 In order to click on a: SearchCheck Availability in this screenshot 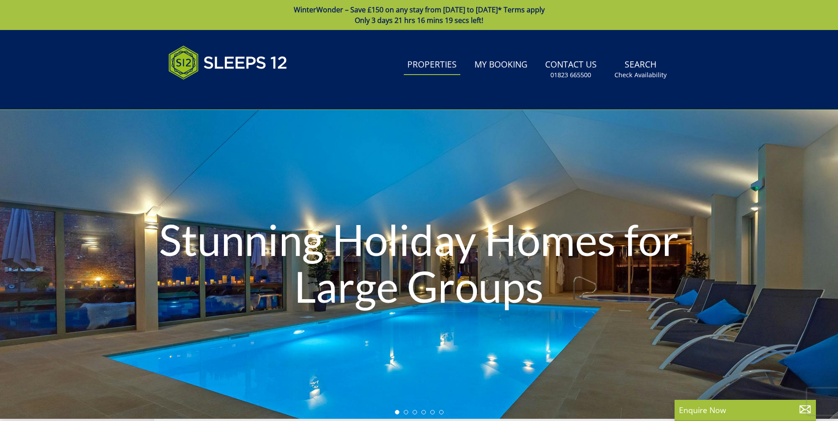, I will do `click(641, 69)`.